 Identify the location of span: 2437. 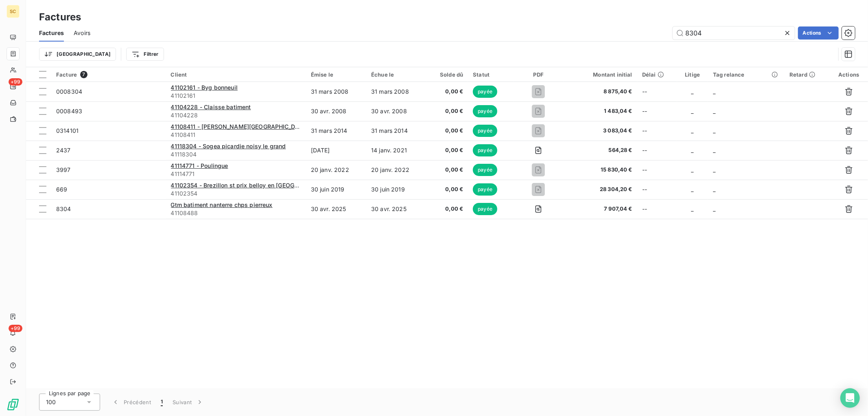
(64, 150).